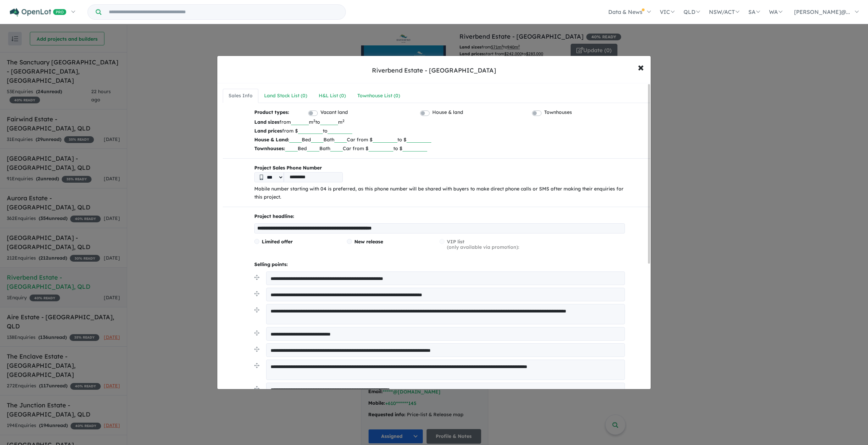 The width and height of the screenshot is (868, 445). What do you see at coordinates (272, 113) in the screenshot?
I see `b: Product types:` at bounding box center [272, 113].